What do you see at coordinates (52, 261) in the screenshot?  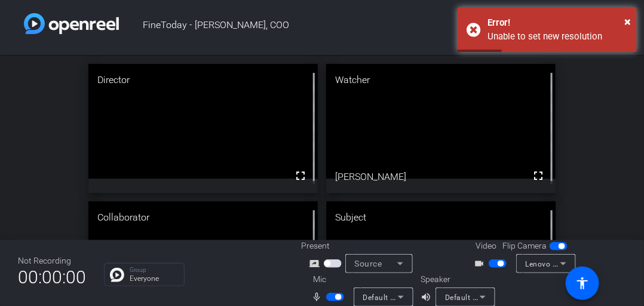 I see `div: Not Recording` at bounding box center [52, 261].